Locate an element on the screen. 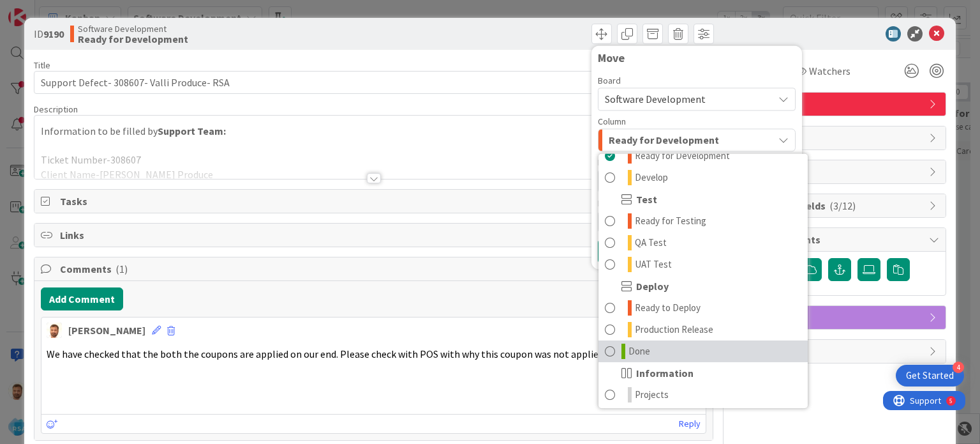  a: UAT Test is located at coordinates (703, 264).